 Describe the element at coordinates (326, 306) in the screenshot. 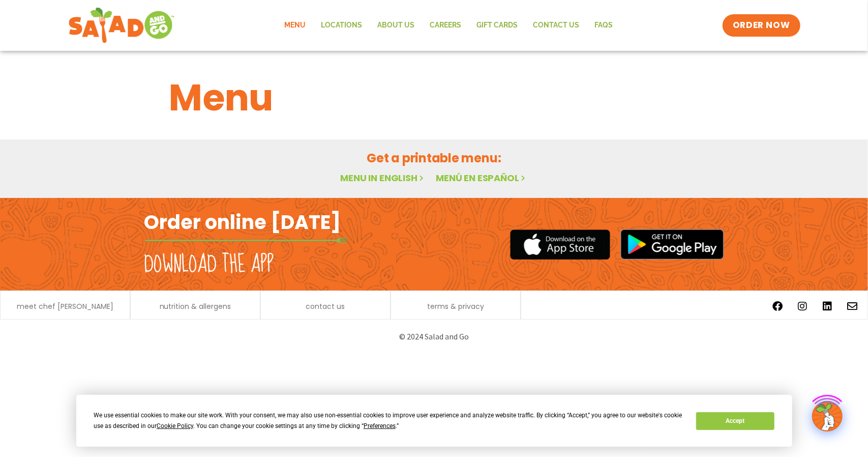

I see `a: contact us` at that location.